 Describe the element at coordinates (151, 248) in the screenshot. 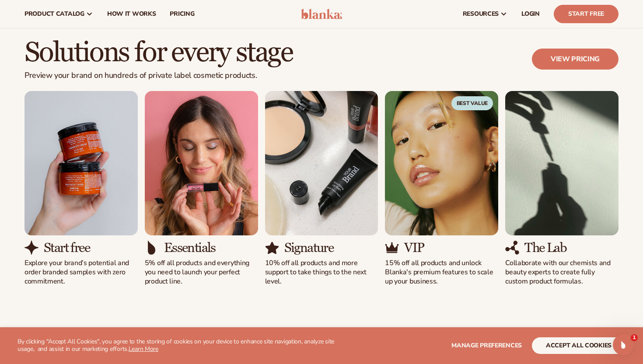

I see `img: Shopify Image 10` at that location.